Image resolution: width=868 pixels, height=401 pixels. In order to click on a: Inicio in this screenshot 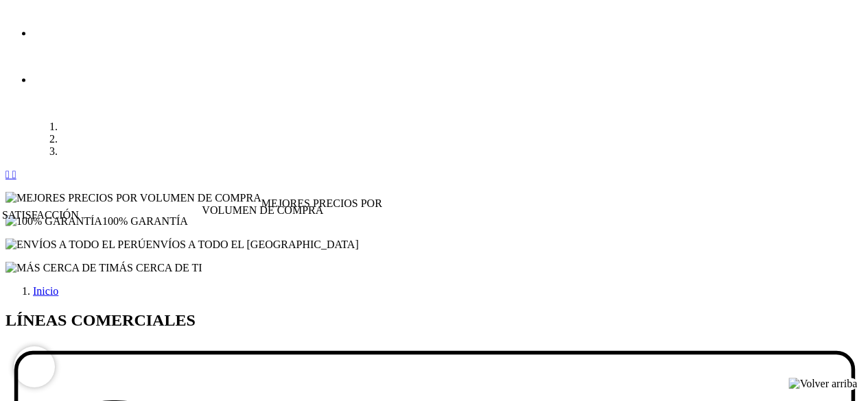, I will do `click(45, 291)`.